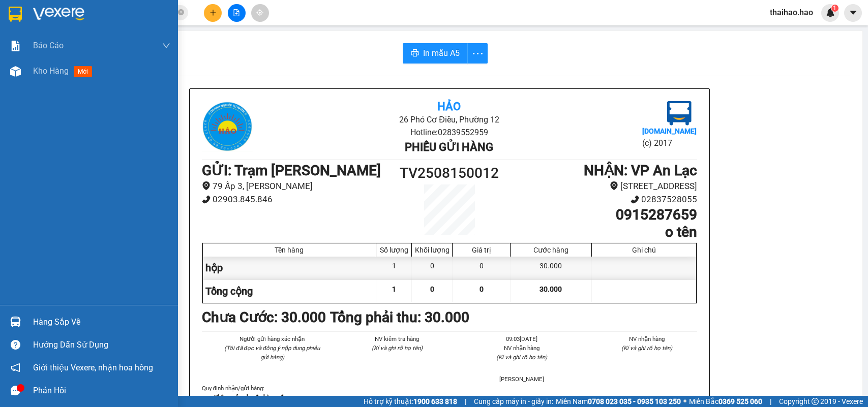 This screenshot has width=868, height=407. Describe the element at coordinates (551, 268) in the screenshot. I see `div: 30.000` at that location.